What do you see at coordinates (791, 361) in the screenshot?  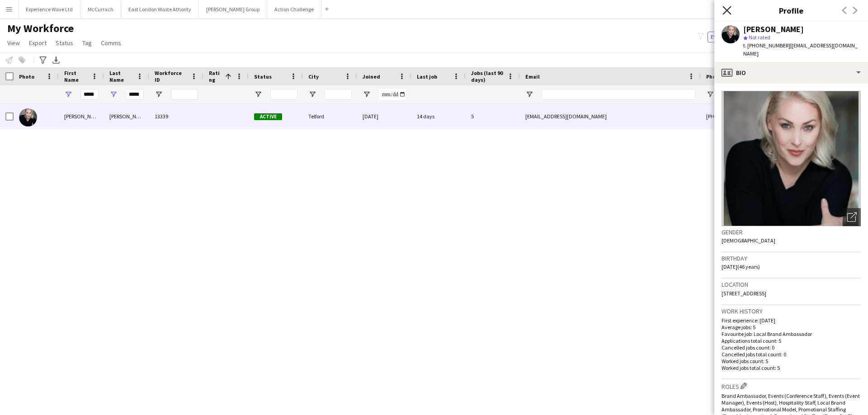 I see `p: Worked jobs count: 5` at bounding box center [791, 361].